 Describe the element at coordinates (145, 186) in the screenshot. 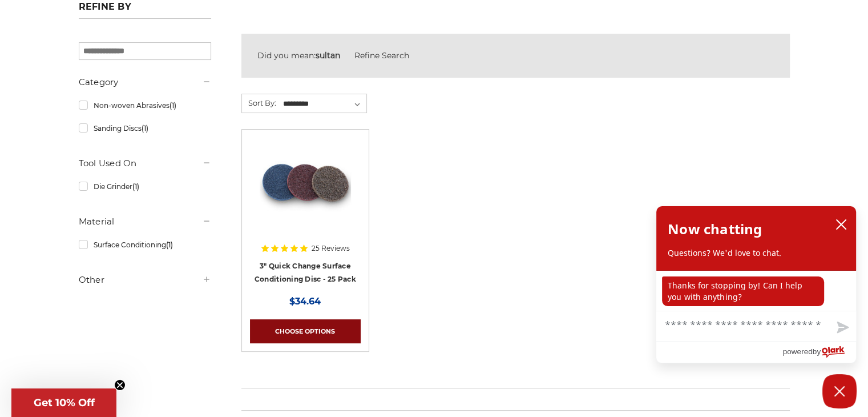

I see `a: Die Grinder` at that location.